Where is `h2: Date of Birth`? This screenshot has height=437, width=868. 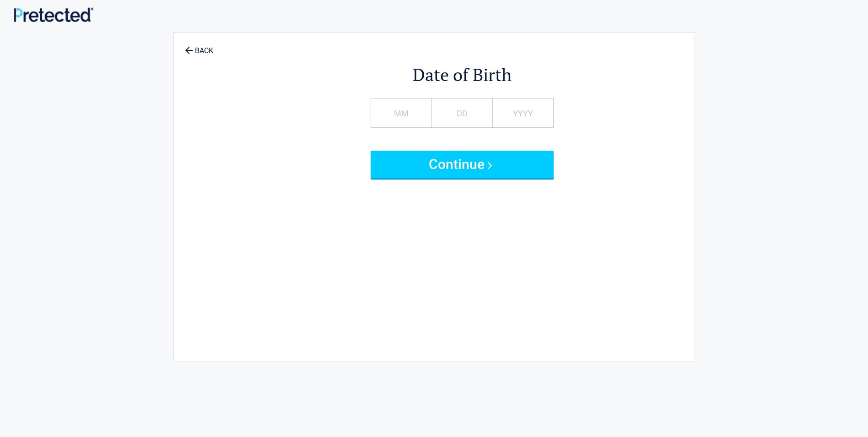 h2: Date of Birth is located at coordinates (462, 74).